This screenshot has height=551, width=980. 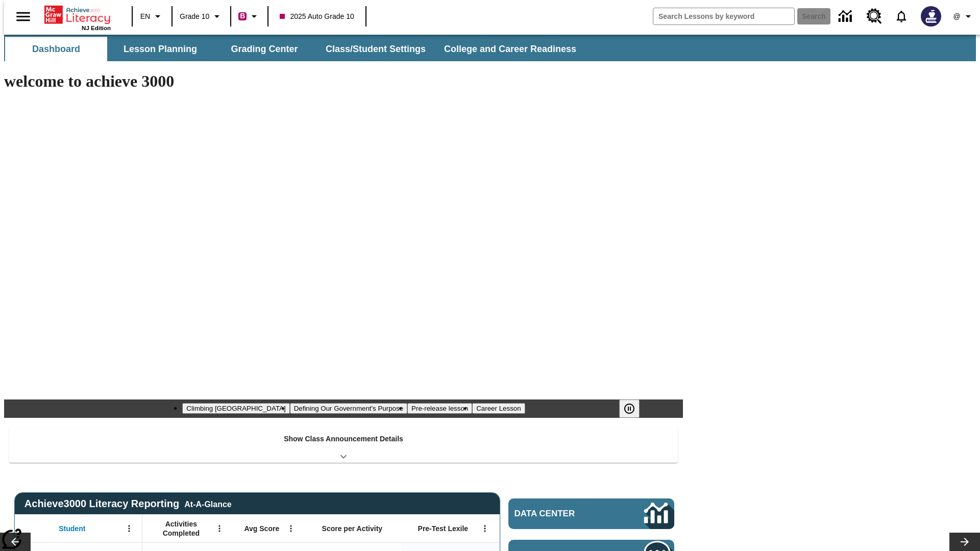 What do you see at coordinates (510, 49) in the screenshot?
I see `button: College and Career Readiness` at bounding box center [510, 49].